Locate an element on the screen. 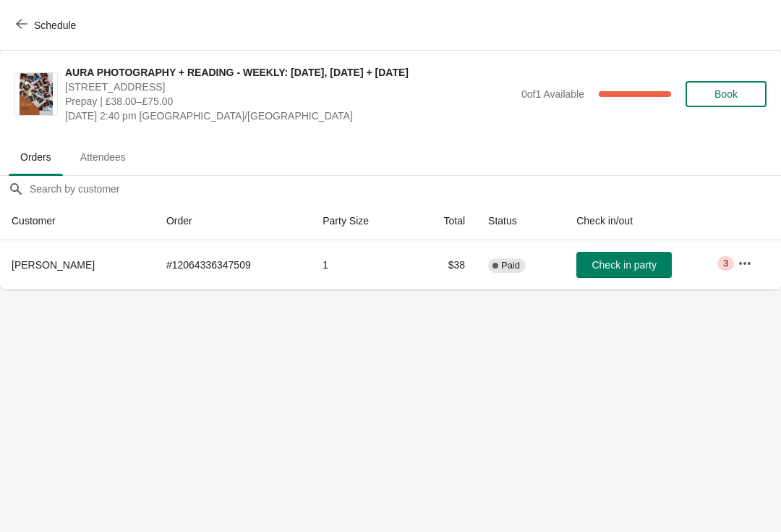 The height and width of the screenshot is (532, 781). span: Paid is located at coordinates (511, 266).